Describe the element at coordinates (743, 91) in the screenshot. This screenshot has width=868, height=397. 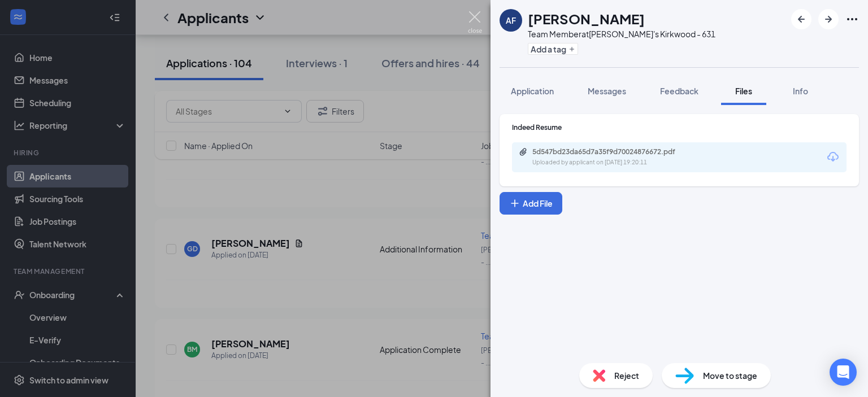
I see `span: Files` at that location.